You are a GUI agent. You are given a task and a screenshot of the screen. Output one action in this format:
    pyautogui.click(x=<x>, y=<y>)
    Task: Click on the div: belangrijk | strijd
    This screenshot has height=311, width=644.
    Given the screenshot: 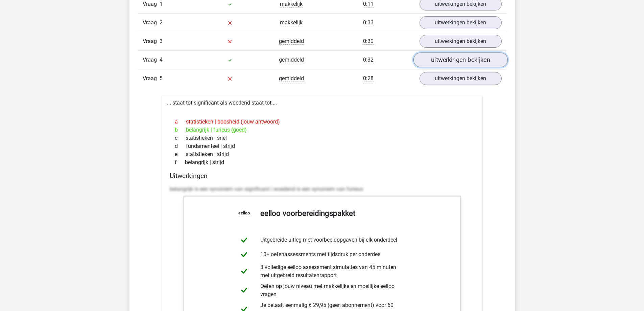 What is the action you would take?
    pyautogui.click(x=322, y=162)
    